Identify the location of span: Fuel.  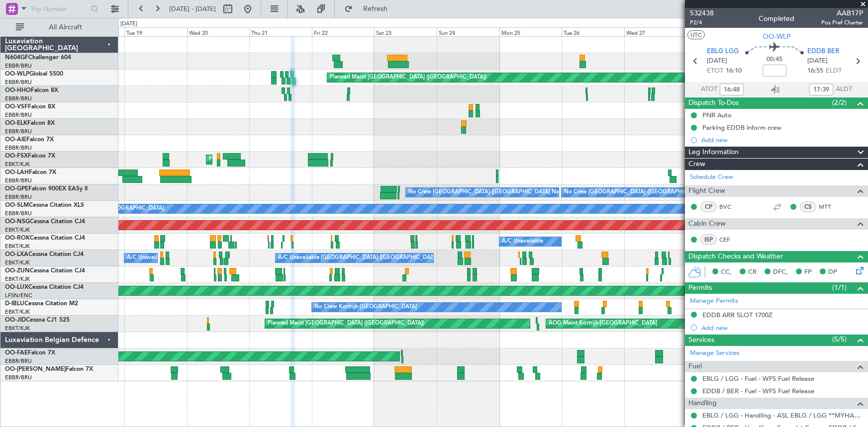
(695, 367).